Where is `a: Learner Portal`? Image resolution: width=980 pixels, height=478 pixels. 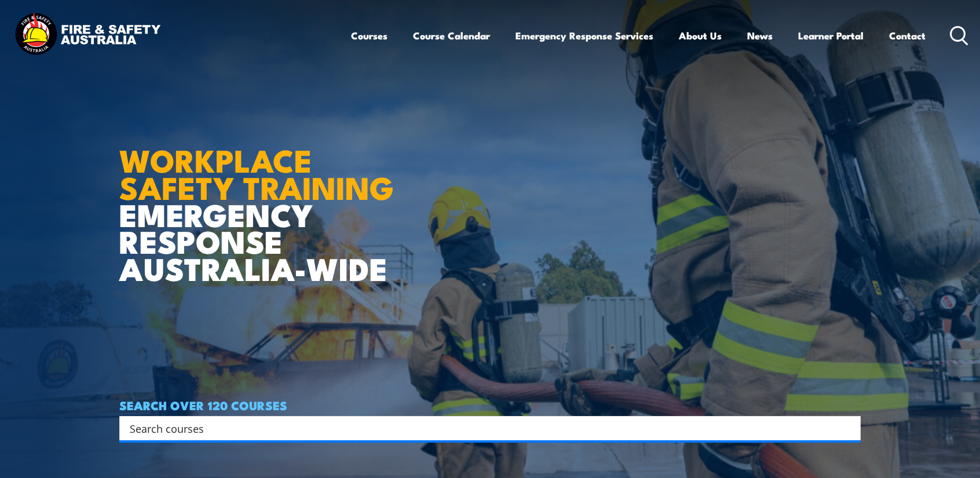 a: Learner Portal is located at coordinates (830, 36).